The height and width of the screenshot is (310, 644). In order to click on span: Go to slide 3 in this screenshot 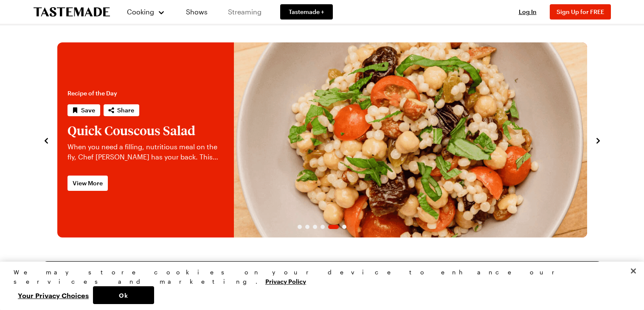, I will do `click(315, 227)`.